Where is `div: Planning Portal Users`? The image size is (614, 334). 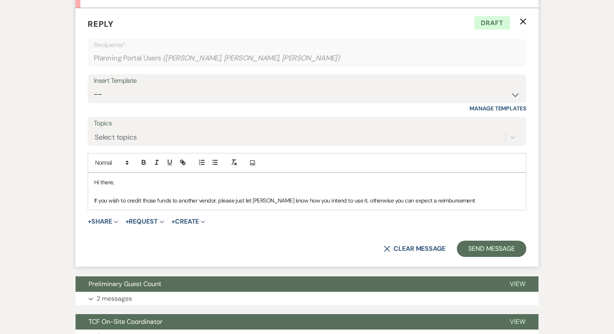 div: Planning Portal Users is located at coordinates (307, 58).